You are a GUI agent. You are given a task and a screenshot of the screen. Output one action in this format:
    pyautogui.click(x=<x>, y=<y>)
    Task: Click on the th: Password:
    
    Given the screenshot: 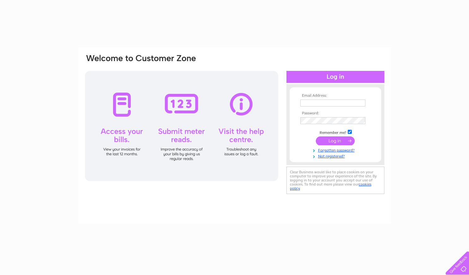 What is the action you would take?
    pyautogui.click(x=335, y=114)
    